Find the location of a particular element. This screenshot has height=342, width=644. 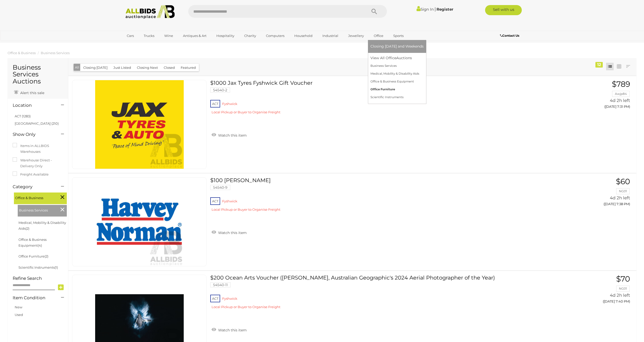

button: Just Listed is located at coordinates (122, 67).